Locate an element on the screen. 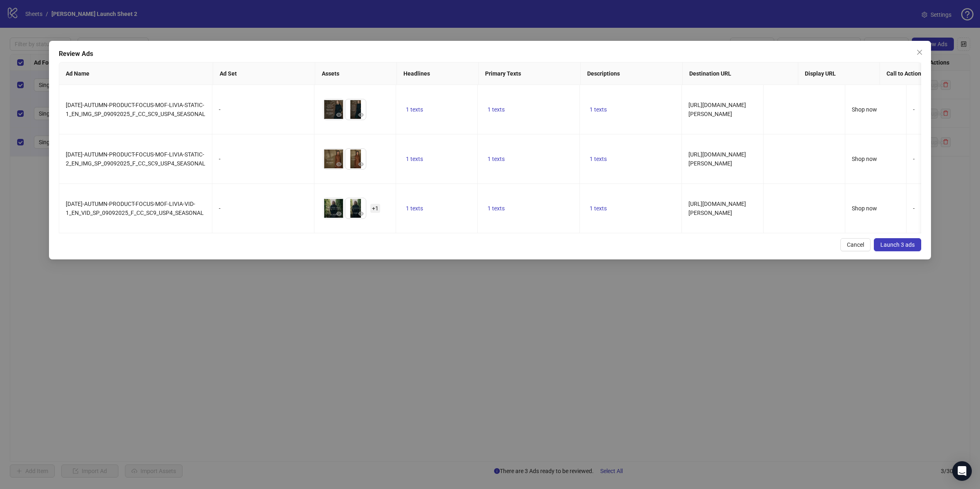 The image size is (980, 489). th: Display URL is located at coordinates (839, 74).